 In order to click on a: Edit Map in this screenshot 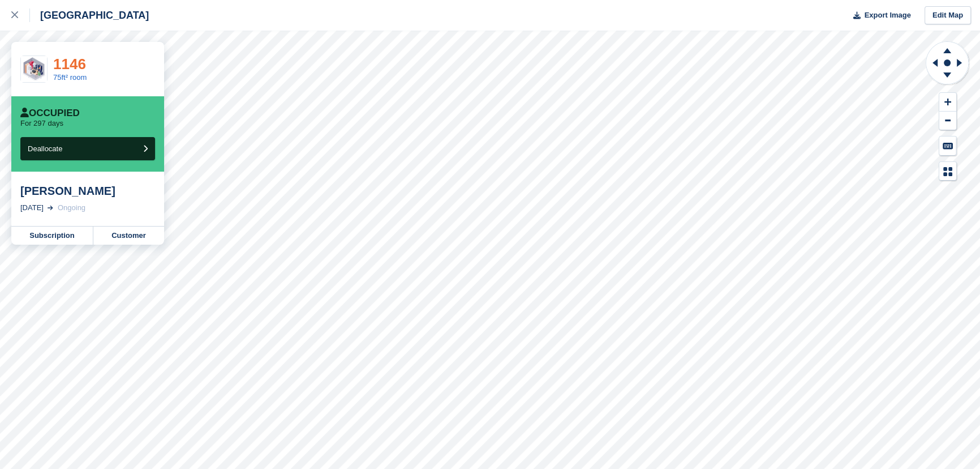, I will do `click(948, 16)`.